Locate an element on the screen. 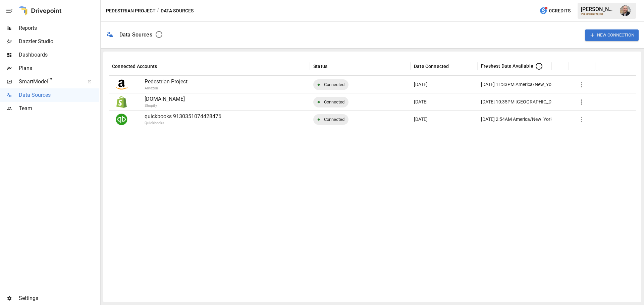 The height and width of the screenshot is (305, 644). span: Team is located at coordinates (59, 108).